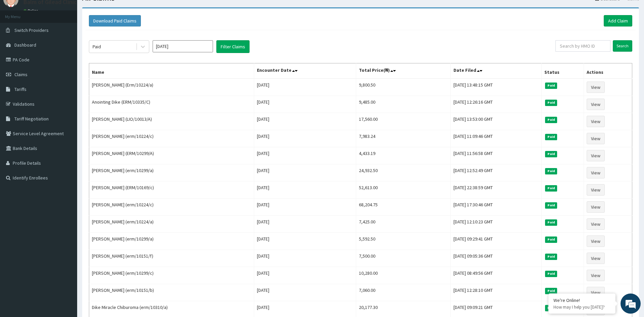 This screenshot has width=644, height=317. Describe the element at coordinates (403, 275) in the screenshot. I see `td: 10,280.00` at that location.